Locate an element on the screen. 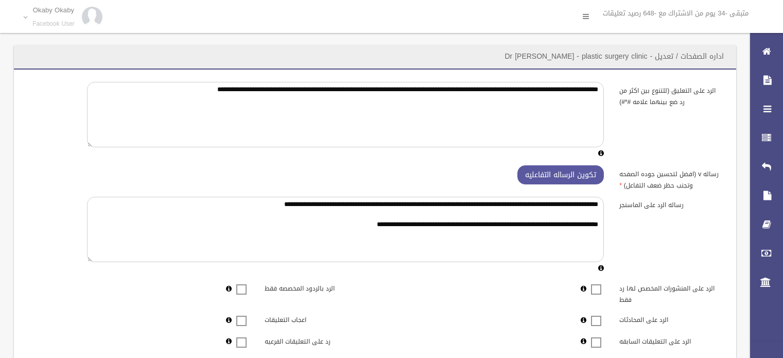  label: رد على التعليقات الفرعيه is located at coordinates (316, 340).